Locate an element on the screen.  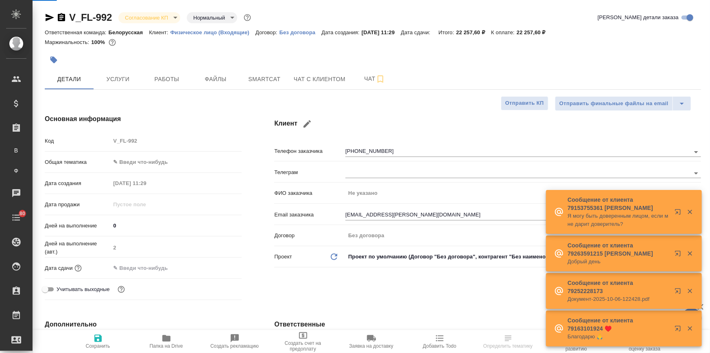
p: Договор: is located at coordinates (267, 32).